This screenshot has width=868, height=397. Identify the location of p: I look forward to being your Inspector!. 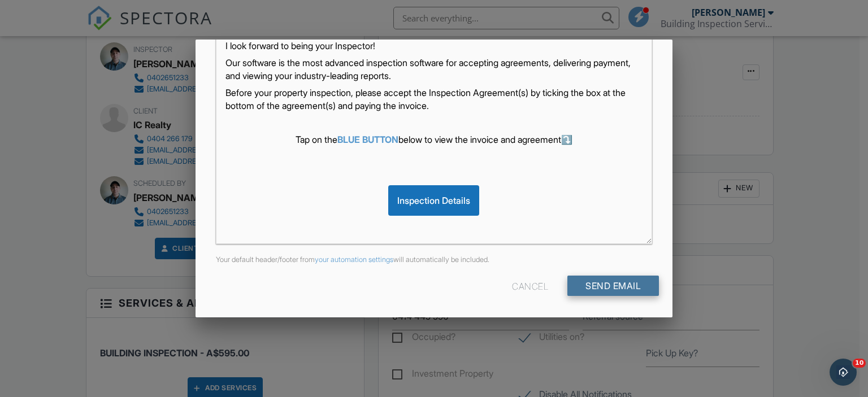
(434, 46).